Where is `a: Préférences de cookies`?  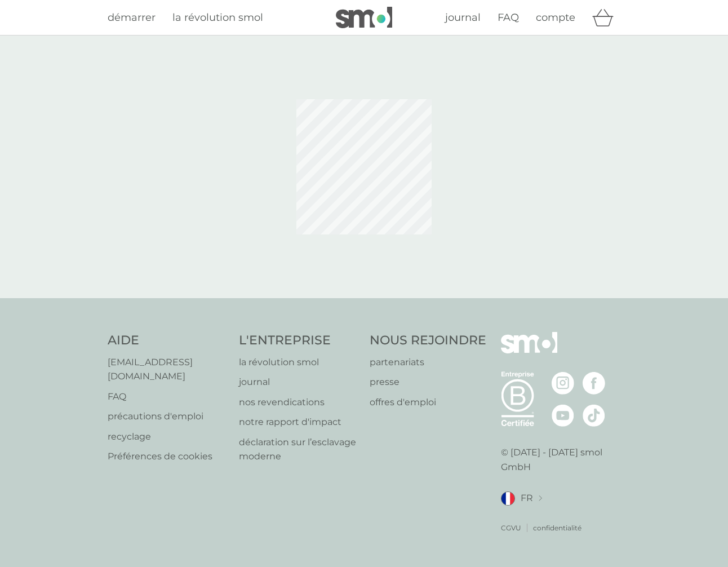
a: Préférences de cookies is located at coordinates (167, 457).